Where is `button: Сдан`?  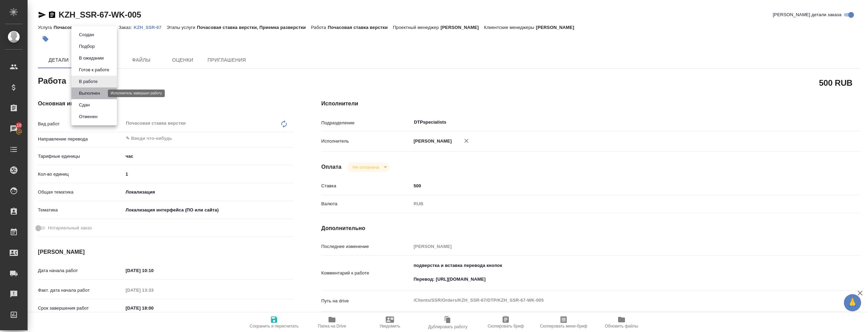
button: Сдан is located at coordinates (84, 105).